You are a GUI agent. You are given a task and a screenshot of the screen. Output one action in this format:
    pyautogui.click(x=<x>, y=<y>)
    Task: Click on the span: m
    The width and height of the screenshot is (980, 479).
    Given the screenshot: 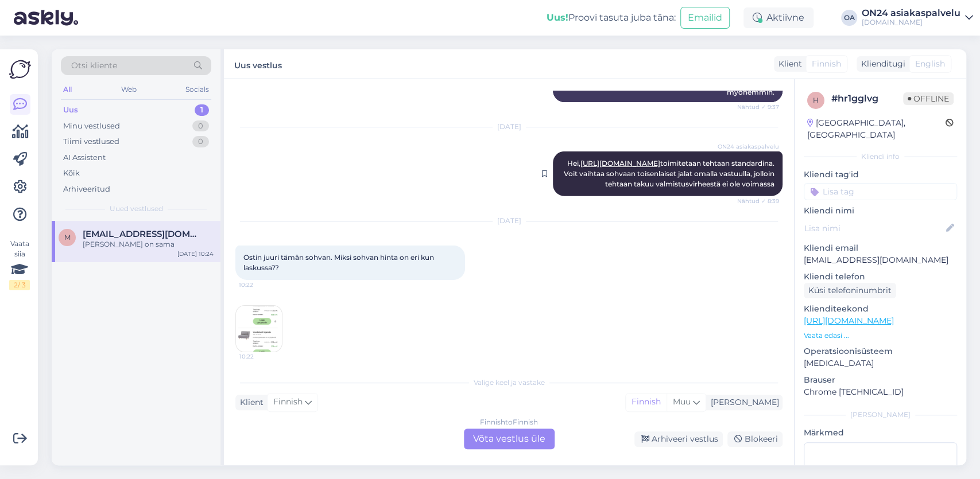 What is the action you would take?
    pyautogui.click(x=67, y=237)
    